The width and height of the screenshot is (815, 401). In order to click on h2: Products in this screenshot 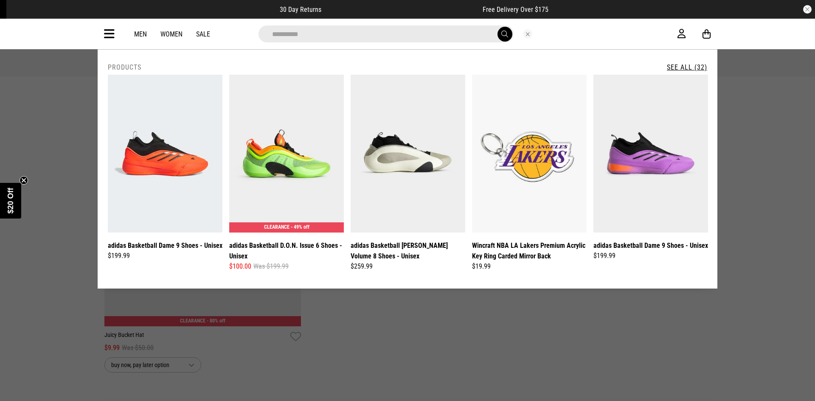, I will do `click(124, 67)`.